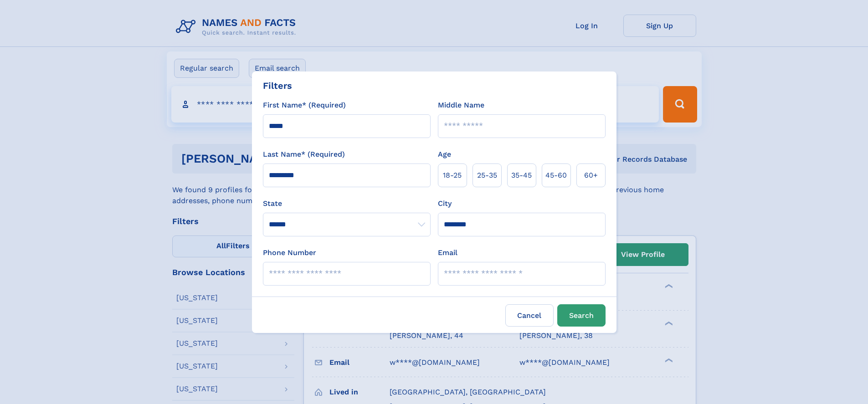 The width and height of the screenshot is (868, 404). Describe the element at coordinates (591, 175) in the screenshot. I see `span: 60+` at that location.